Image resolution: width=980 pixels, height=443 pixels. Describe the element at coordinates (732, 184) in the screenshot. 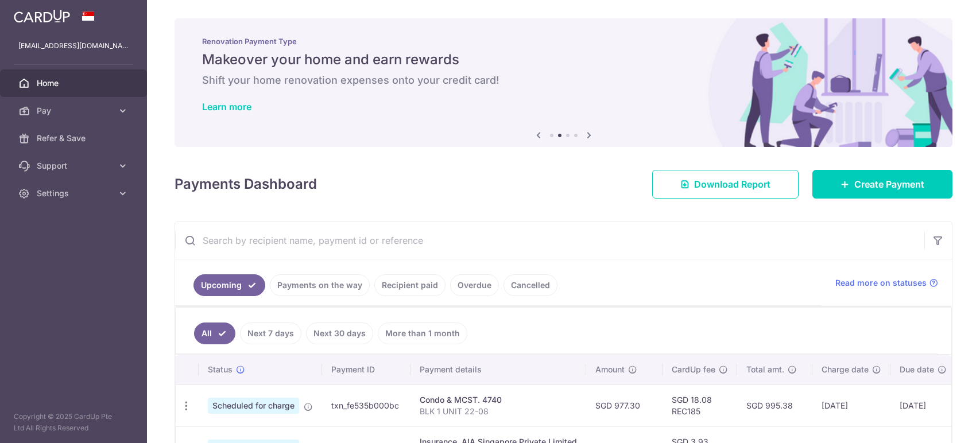

I see `span: Download Report` at that location.